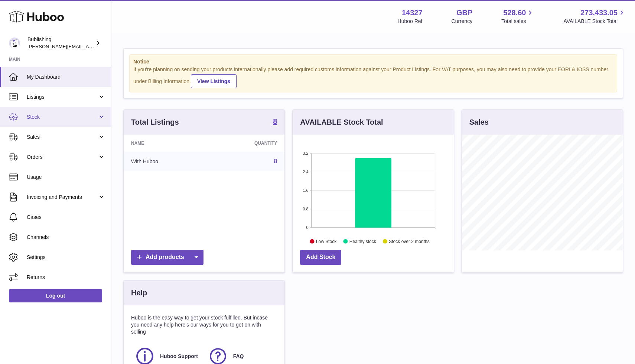  What do you see at coordinates (594, 17) in the screenshot?
I see `a: 273,433.05 AVAILABLE Stock Total` at bounding box center [594, 17].